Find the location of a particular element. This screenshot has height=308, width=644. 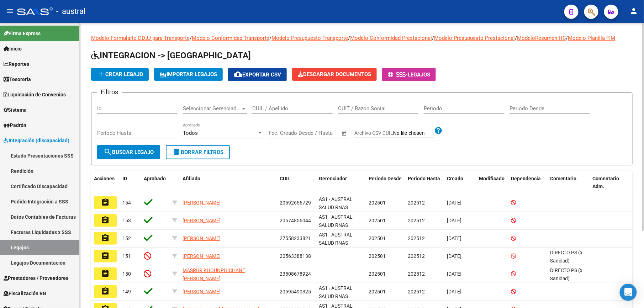

button: Descargar Documentos is located at coordinates (334, 74).